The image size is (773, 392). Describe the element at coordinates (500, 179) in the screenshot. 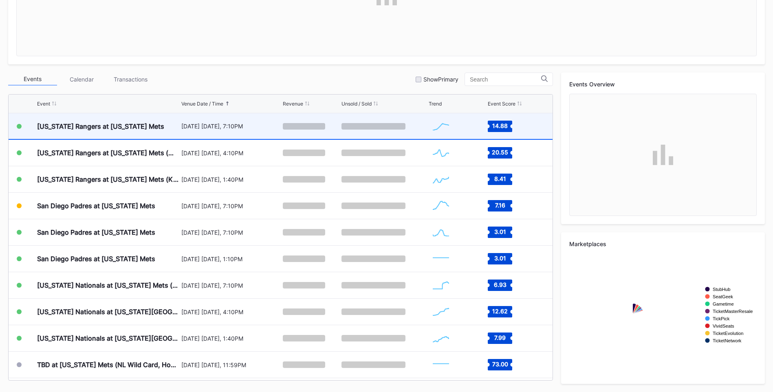

I see `text: 8.41` at that location.